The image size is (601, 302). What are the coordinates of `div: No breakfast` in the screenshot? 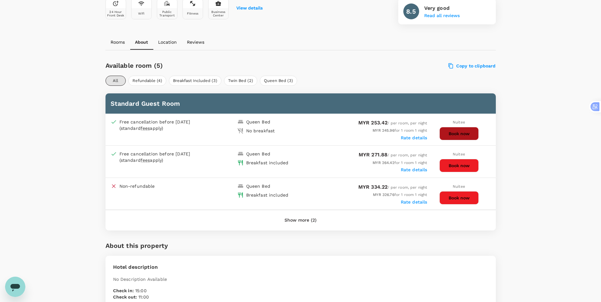 It's located at (260, 131).